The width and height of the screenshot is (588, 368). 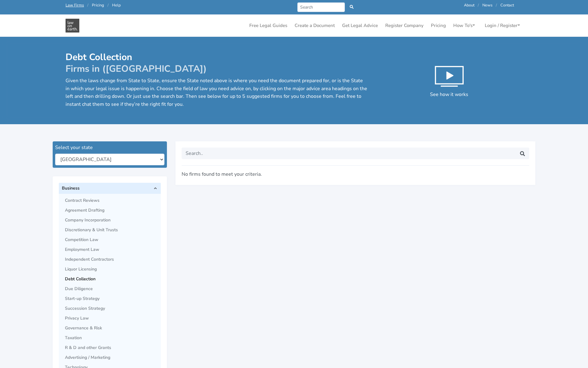 What do you see at coordinates (111, 210) in the screenshot?
I see `span: Agreement Drafting` at bounding box center [111, 210].